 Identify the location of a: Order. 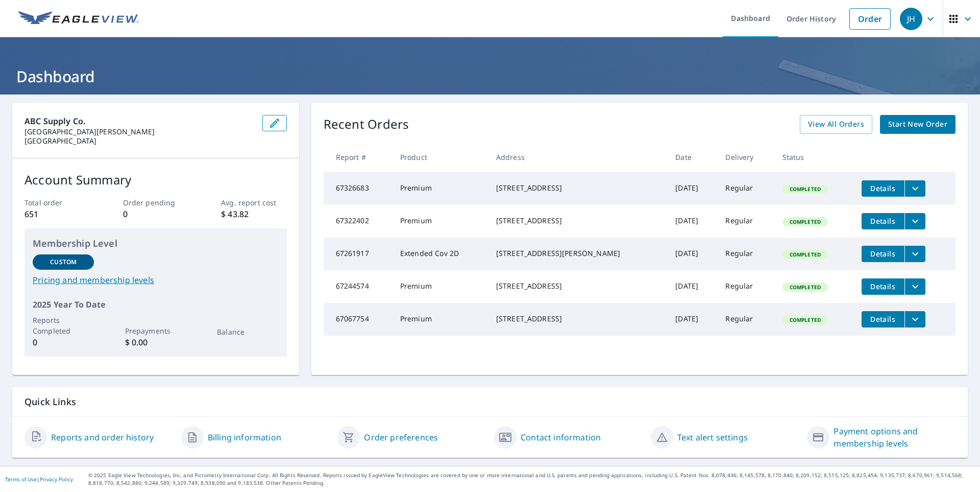
(870, 19).